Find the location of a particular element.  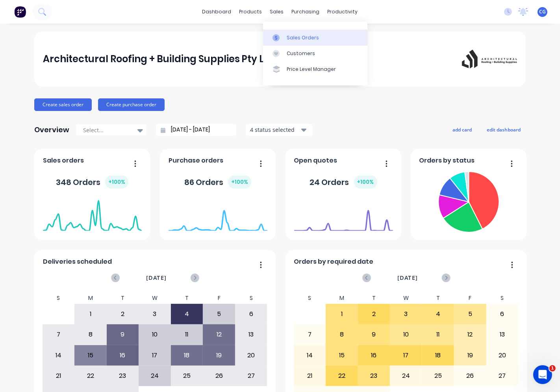

a: Customers is located at coordinates (315, 54).